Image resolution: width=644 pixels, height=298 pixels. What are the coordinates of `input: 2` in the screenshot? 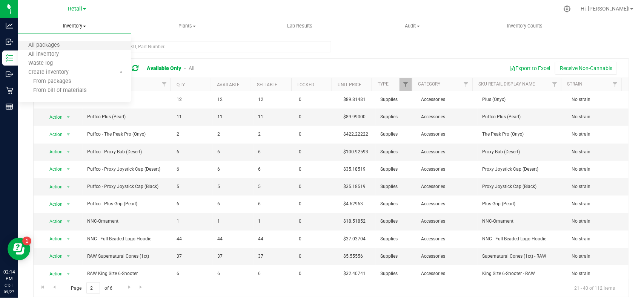 It's located at (93, 288).